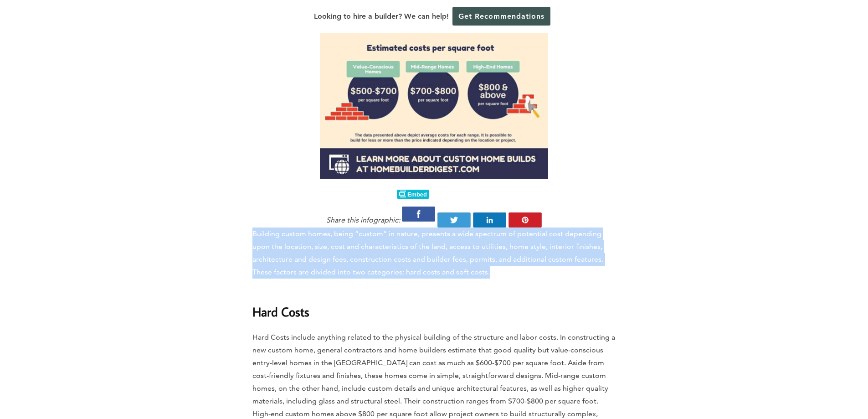  What do you see at coordinates (525, 219) in the screenshot?
I see `img: Pnterest-Share-Icon.png` at bounding box center [525, 219].